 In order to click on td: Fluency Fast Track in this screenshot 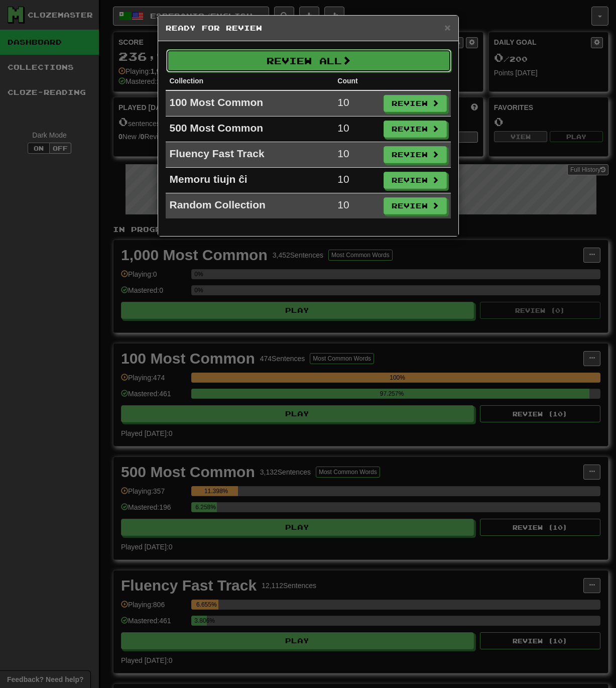, I will do `click(250, 155)`.